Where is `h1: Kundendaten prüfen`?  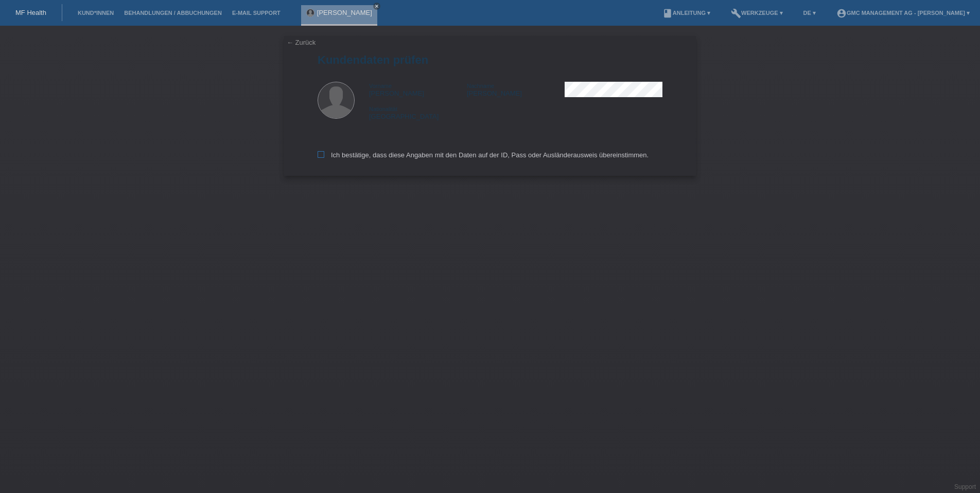 h1: Kundendaten prüfen is located at coordinates (490, 60).